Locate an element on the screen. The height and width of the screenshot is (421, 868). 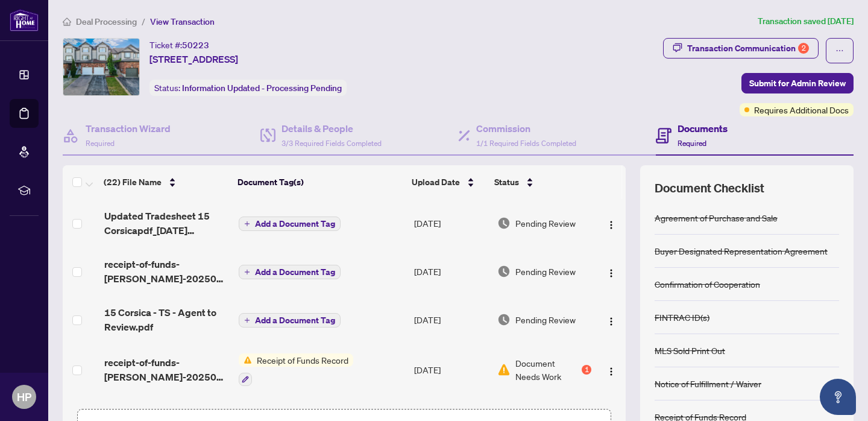
div: Notice of Fulfillment / Waiver is located at coordinates (708, 384).